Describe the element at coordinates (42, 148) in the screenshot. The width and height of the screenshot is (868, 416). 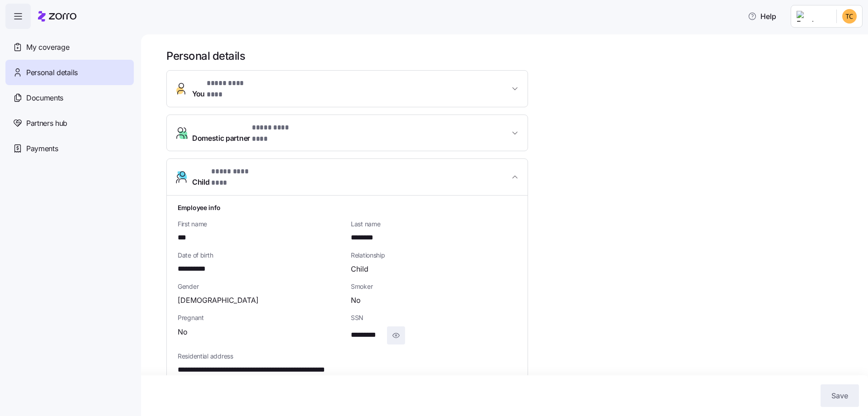
I see `span: Payments` at that location.